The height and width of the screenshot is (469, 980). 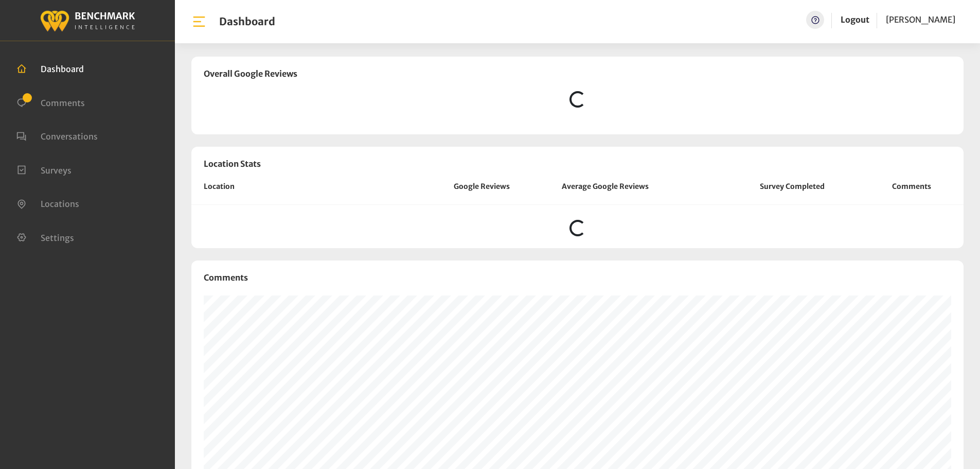 What do you see at coordinates (48, 203) in the screenshot?
I see `a: Locations` at bounding box center [48, 203].